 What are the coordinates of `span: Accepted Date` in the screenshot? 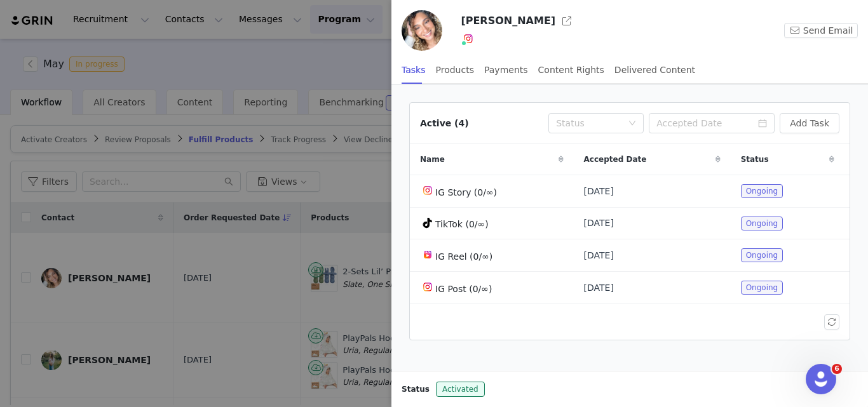 It's located at (615, 159).